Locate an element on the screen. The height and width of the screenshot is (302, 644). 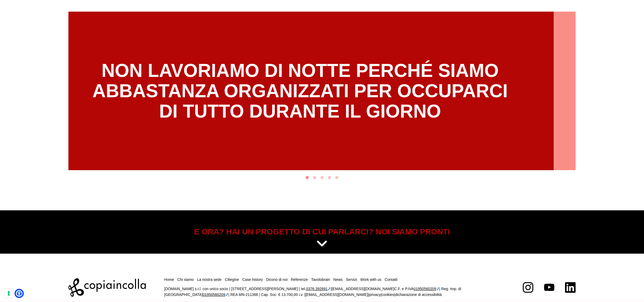
button: Go to slide 5 is located at coordinates (337, 177).